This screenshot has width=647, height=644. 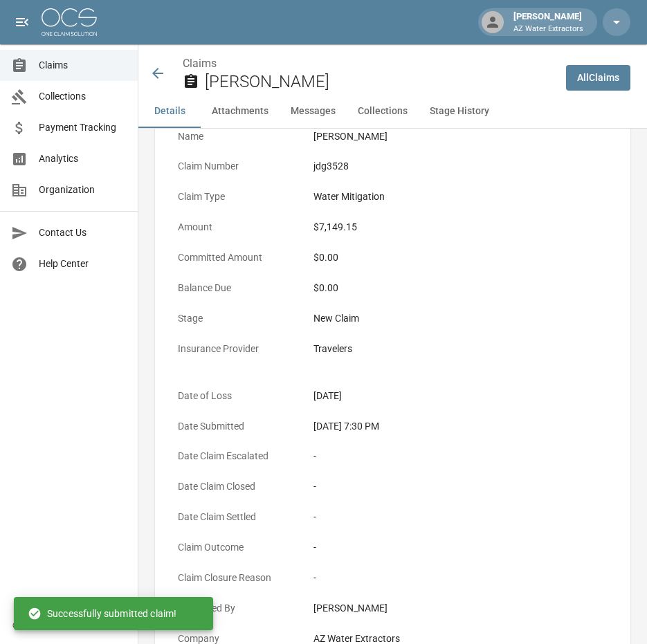 I want to click on p: Insurance Provider, so click(x=234, y=348).